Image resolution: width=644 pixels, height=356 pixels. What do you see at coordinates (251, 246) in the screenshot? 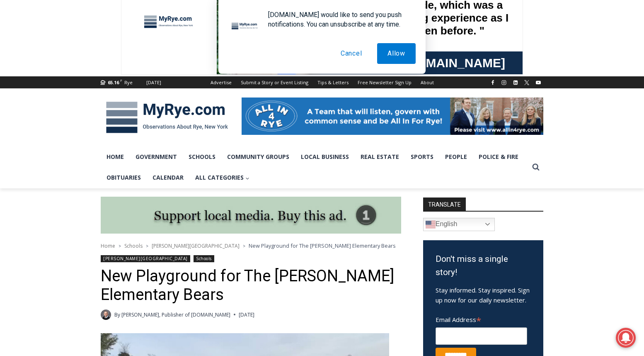
I see `nav: Breadcrumbs` at bounding box center [251, 246].